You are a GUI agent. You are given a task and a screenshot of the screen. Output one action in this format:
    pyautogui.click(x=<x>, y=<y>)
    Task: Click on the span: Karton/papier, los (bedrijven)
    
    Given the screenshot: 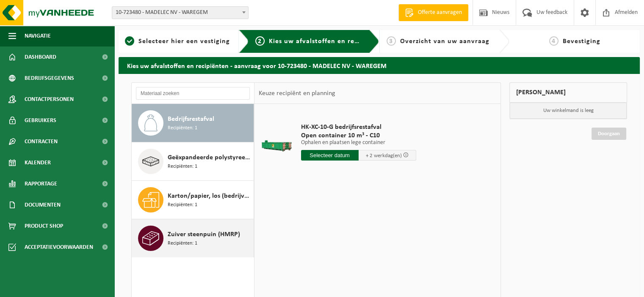 What is the action you would take?
    pyautogui.click(x=209, y=196)
    